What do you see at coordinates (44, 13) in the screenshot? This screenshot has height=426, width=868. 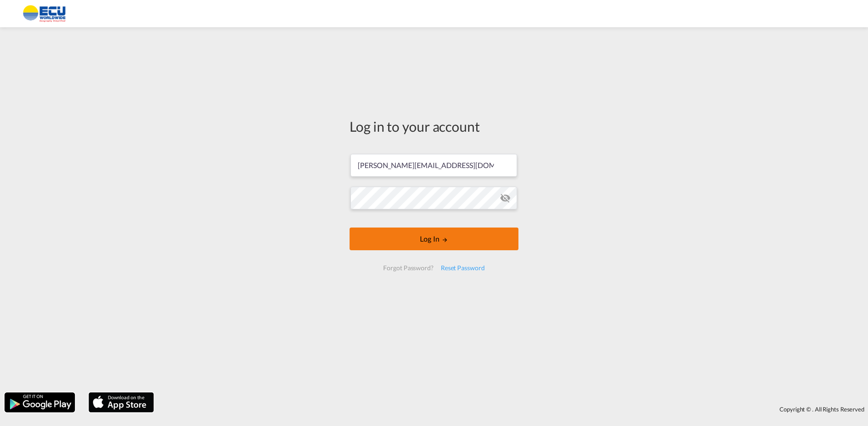 I see `img: 6cccb1402a9411edb762cf9624ab9cda.png` at bounding box center [44, 13].